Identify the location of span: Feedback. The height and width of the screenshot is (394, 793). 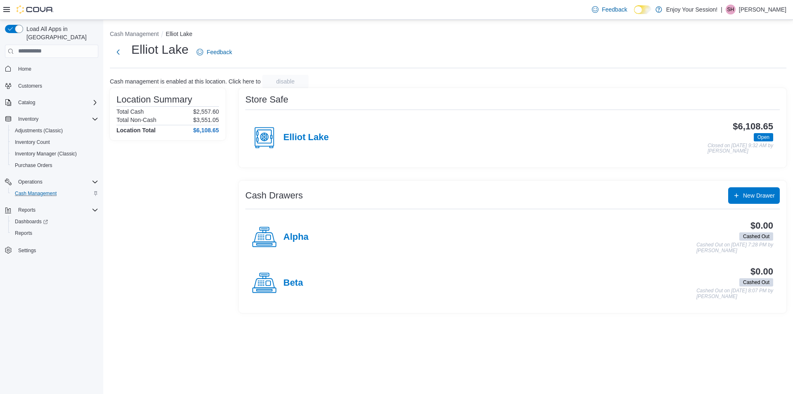
(614, 9).